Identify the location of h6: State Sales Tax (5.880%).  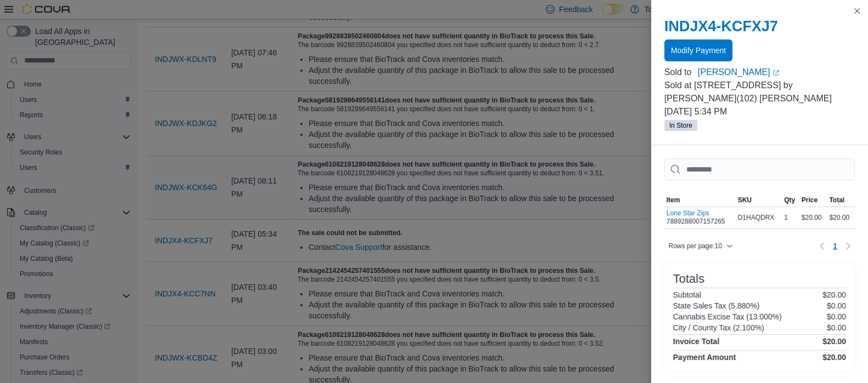
(716, 306).